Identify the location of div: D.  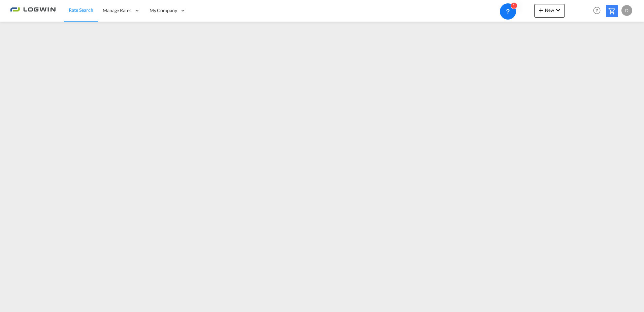
(628, 11).